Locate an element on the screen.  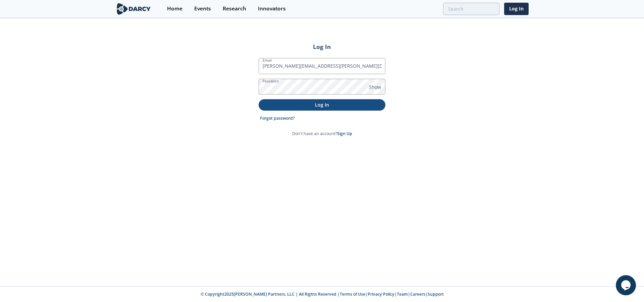
h2: Log In is located at coordinates (322, 47).